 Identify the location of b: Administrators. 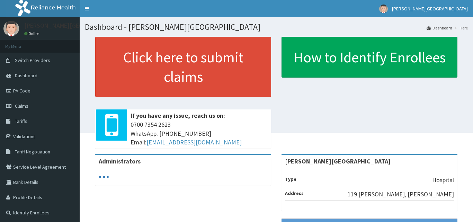
(119, 161).